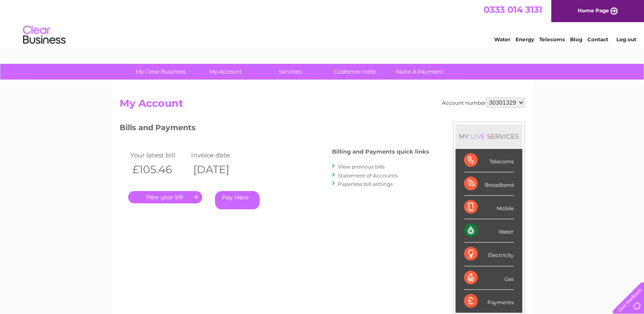 The width and height of the screenshot is (644, 314). What do you see at coordinates (419, 72) in the screenshot?
I see `a: Make A Payment` at bounding box center [419, 72].